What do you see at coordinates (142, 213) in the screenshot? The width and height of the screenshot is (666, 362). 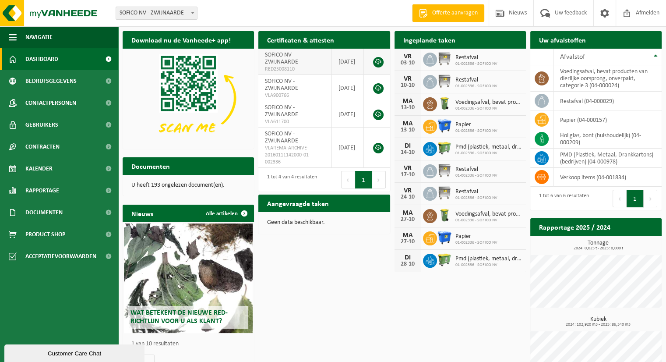 I see `h2: Nieuws` at bounding box center [142, 213].